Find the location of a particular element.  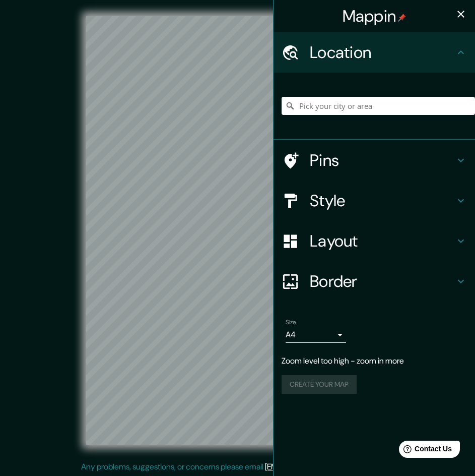

span: Contact Us is located at coordinates (48, 12).